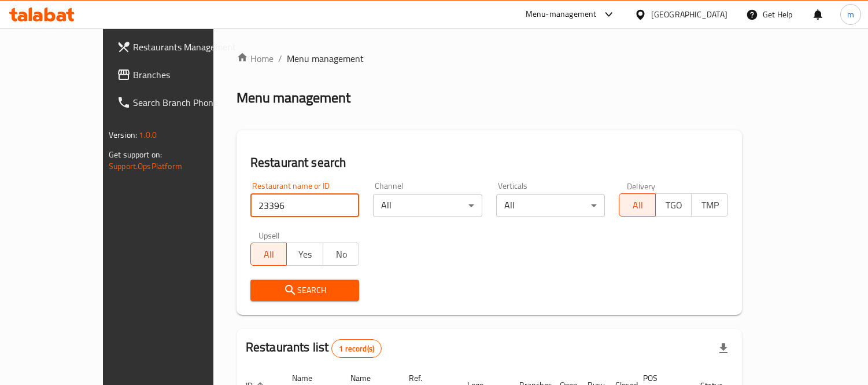 The width and height of the screenshot is (868, 385). What do you see at coordinates (178, 103) in the screenshot?
I see `a: Search Branch Phone` at bounding box center [178, 103].